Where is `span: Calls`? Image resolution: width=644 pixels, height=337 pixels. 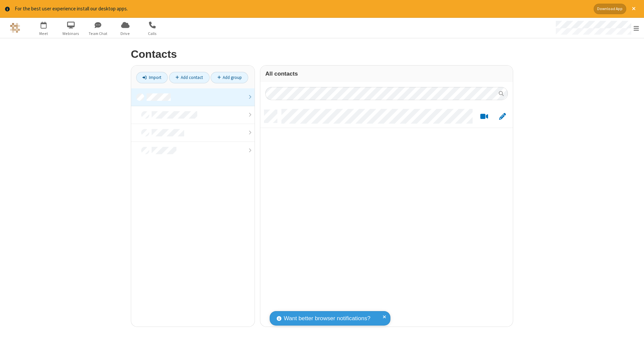 span: Calls is located at coordinates (153, 33).